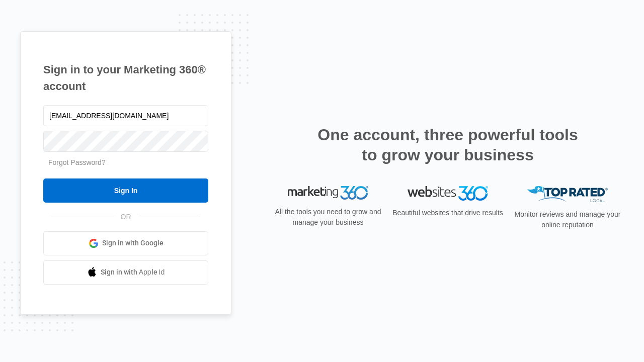 This screenshot has height=362, width=644. Describe the element at coordinates (328, 193) in the screenshot. I see `img: Marketing 360` at that location.